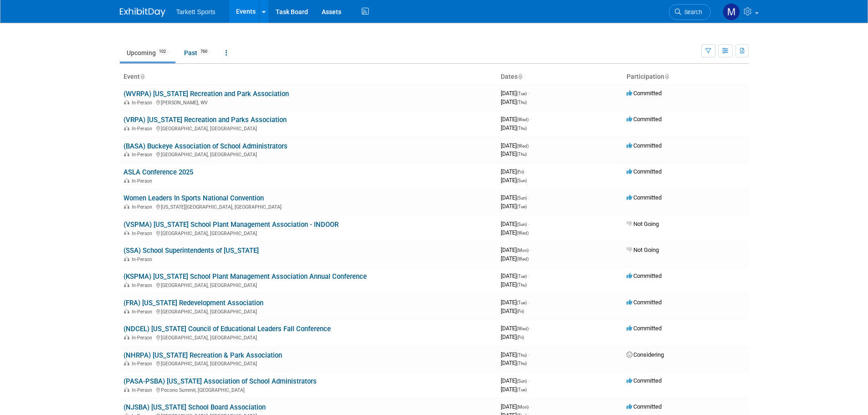 This screenshot has width=868, height=415. I want to click on span: Tarkett Sports, so click(196, 12).